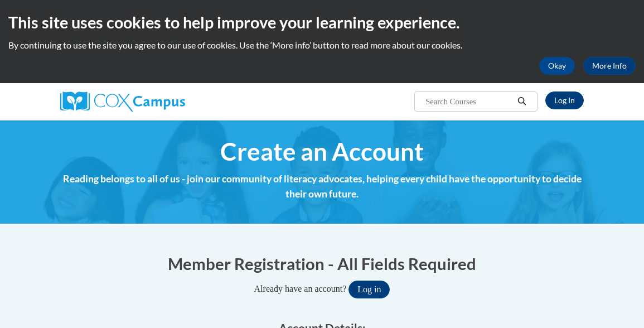  I want to click on button: Search, so click(522, 102).